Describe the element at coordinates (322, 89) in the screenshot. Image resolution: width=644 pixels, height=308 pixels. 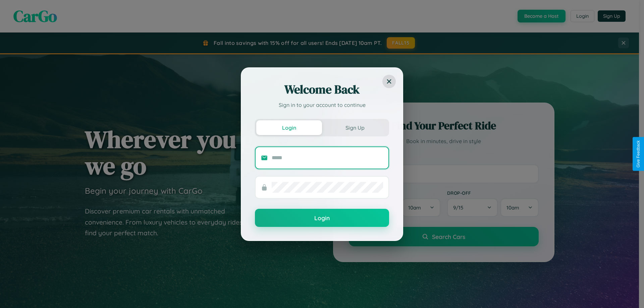
I see `h2: Welcome Back` at that location.